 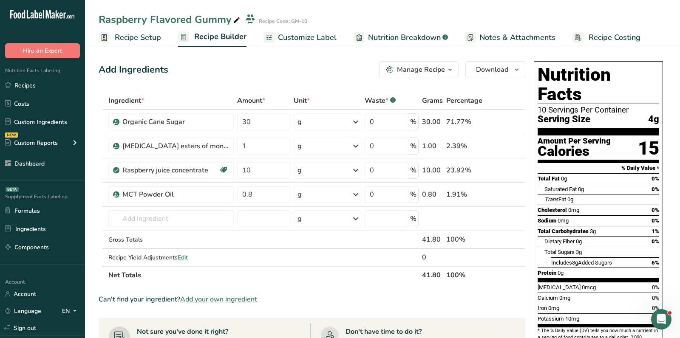 What do you see at coordinates (212, 37) in the screenshot?
I see `a: Recipe Builder` at bounding box center [212, 37].